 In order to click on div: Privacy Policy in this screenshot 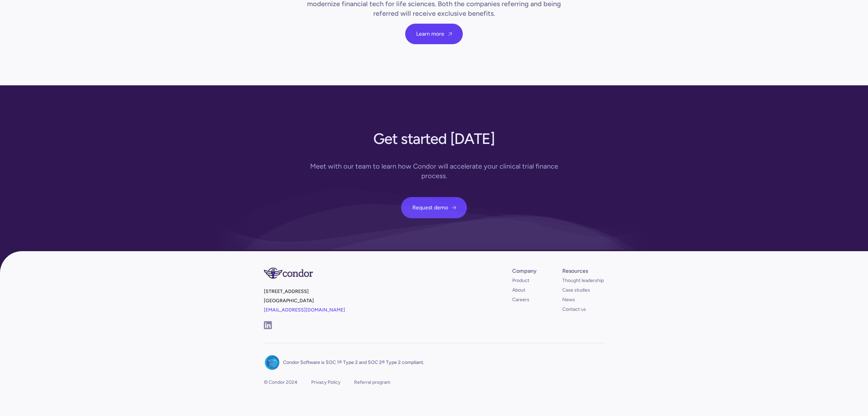, I will do `click(325, 383)`.